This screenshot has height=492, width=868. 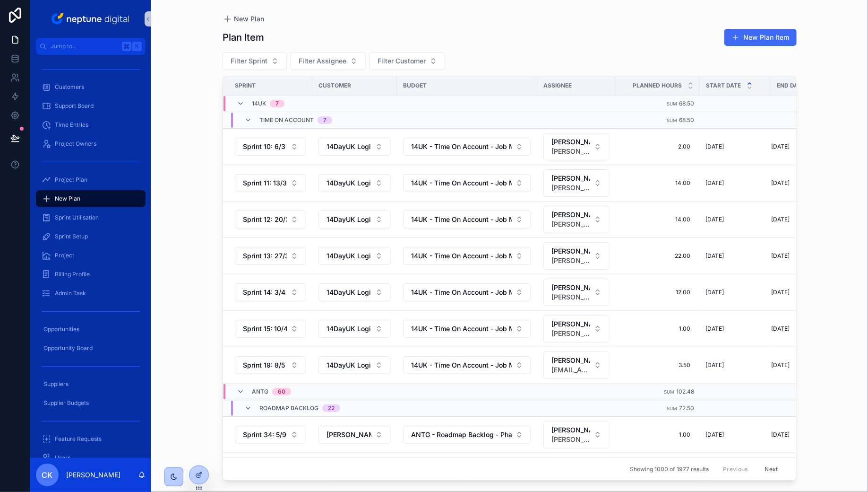 I want to click on span: Filter Assignee, so click(x=322, y=61).